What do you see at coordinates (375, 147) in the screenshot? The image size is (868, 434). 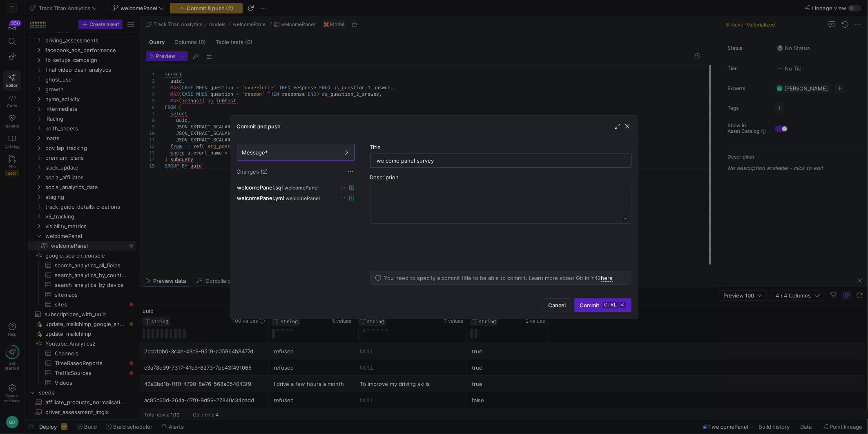 I see `span: Title` at bounding box center [375, 147].